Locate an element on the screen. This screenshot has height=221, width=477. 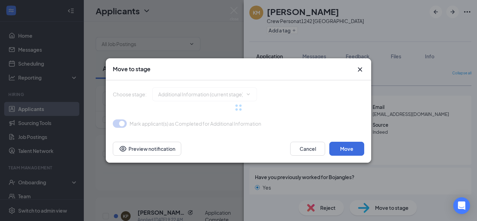
button: Preview notificationEye is located at coordinates (147, 149).